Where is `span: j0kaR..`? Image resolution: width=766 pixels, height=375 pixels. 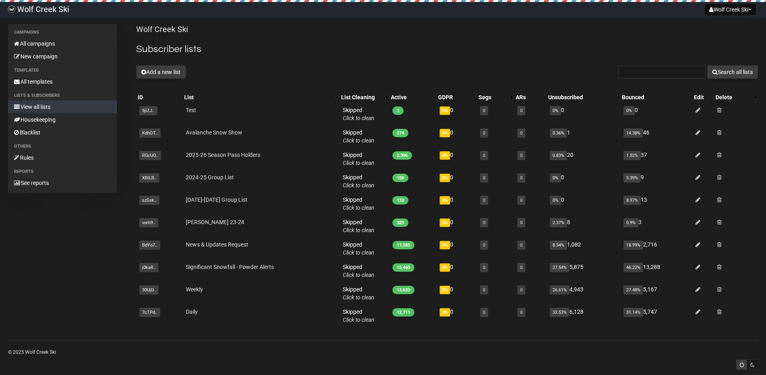
span: j0kaR.. is located at coordinates (149, 268).